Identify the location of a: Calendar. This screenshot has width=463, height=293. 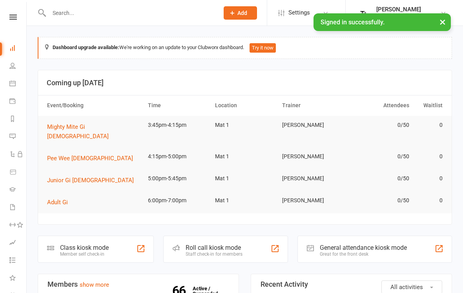
(18, 84).